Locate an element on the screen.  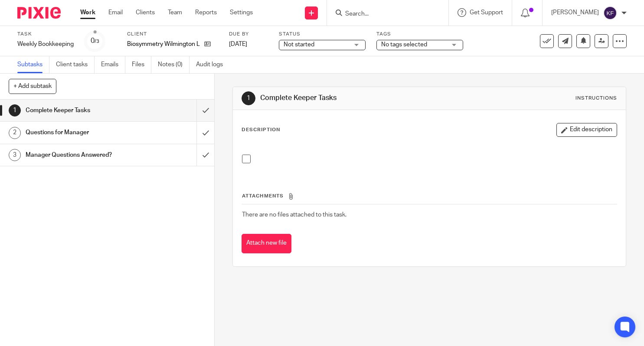
input: Search is located at coordinates (383, 14).